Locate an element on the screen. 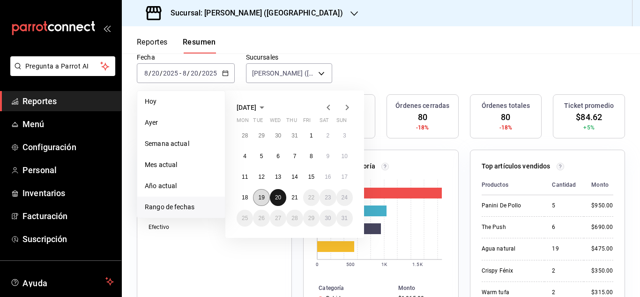 Image resolution: width=640 pixels, height=297 pixels. text: 500 is located at coordinates (351, 264).